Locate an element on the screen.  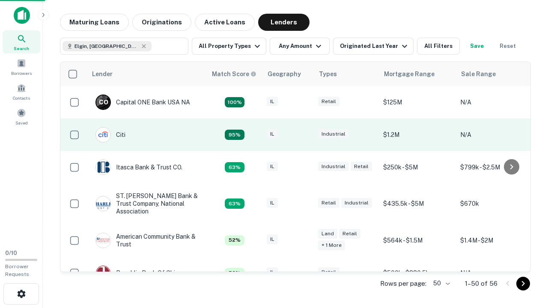
th: Mortgage Range is located at coordinates (417, 74).